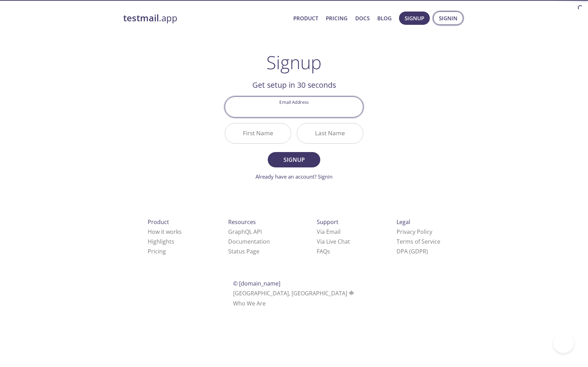 Image resolution: width=588 pixels, height=367 pixels. What do you see at coordinates (328, 222) in the screenshot?
I see `span: Support` at bounding box center [328, 222].